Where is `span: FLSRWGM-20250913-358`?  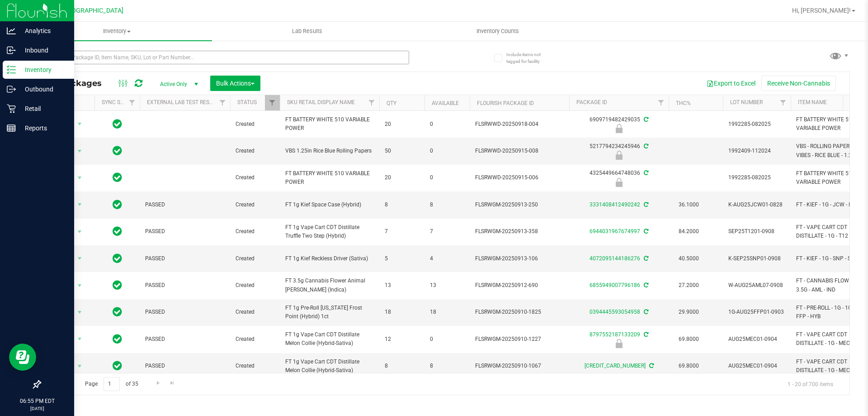
span: FLSRWGM-20250913-358 is located at coordinates (520, 231).